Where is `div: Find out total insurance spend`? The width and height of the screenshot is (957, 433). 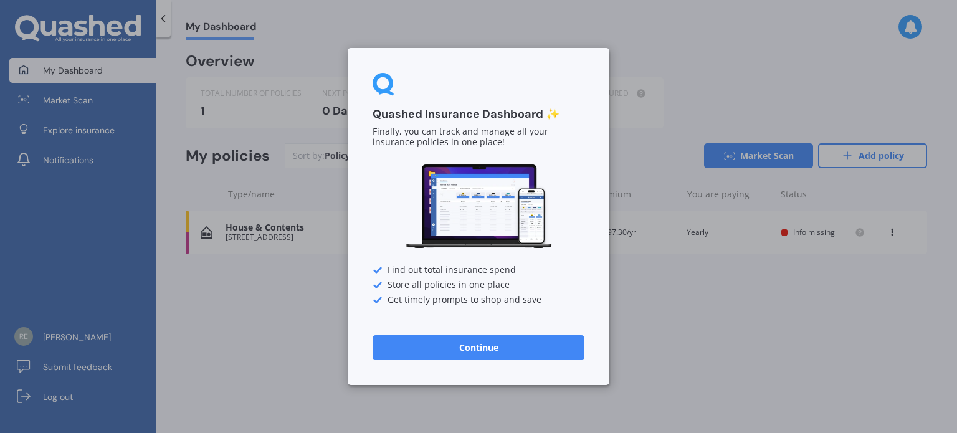 div: Find out total insurance spend is located at coordinates (478, 270).